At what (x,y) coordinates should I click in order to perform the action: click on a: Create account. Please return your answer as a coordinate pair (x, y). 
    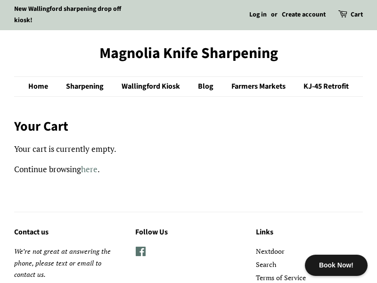
    Looking at the image, I should click on (303, 15).